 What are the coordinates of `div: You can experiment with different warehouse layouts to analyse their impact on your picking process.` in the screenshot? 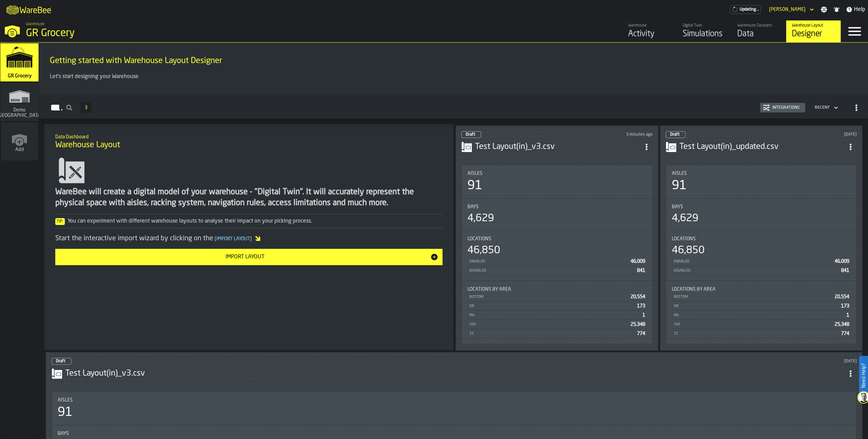 It's located at (248, 221).